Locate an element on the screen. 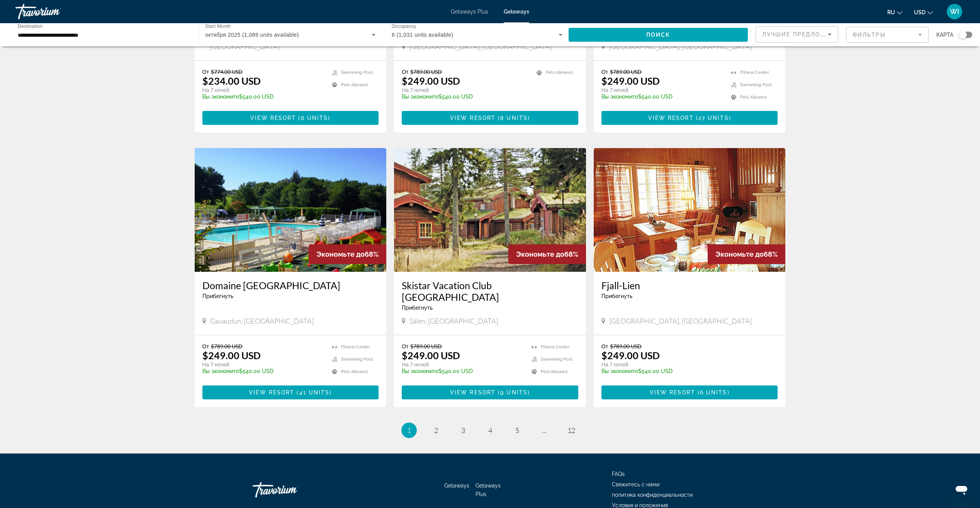  span: Лучшие предложения is located at coordinates (803, 34).